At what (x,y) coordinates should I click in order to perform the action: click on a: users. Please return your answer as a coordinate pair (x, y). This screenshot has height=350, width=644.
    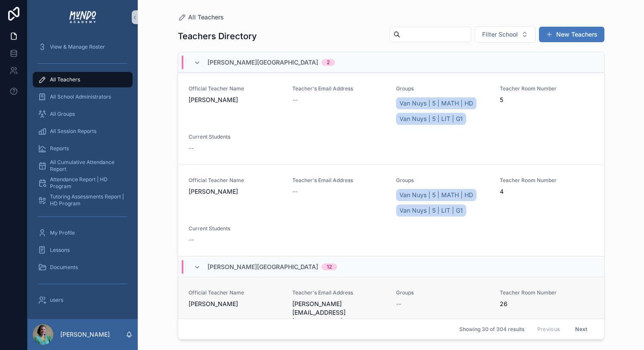
    Looking at the image, I should click on (83, 300).